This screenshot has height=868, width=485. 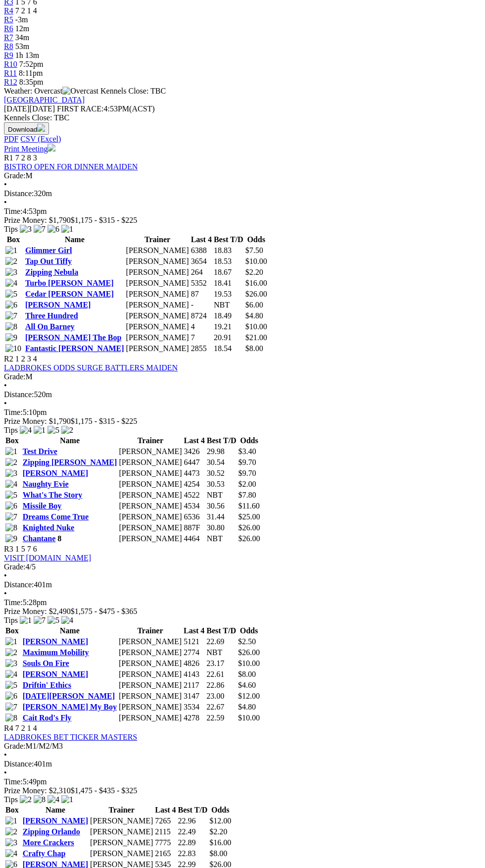 What do you see at coordinates (19, 394) in the screenshot?
I see `span: Distance:` at bounding box center [19, 394].